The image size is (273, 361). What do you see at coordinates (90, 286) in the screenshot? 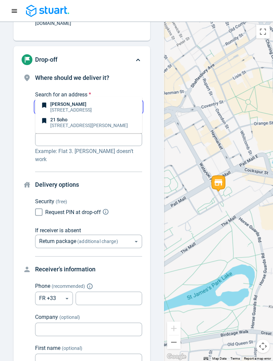
I see `button: Explain "Recommended"` at bounding box center [90, 286].